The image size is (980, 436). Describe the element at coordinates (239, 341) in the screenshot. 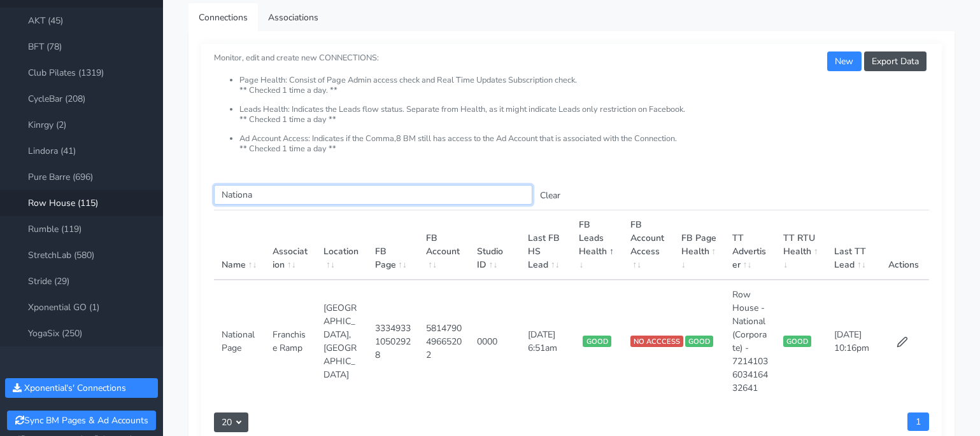

I see `td: National Page` at that location.